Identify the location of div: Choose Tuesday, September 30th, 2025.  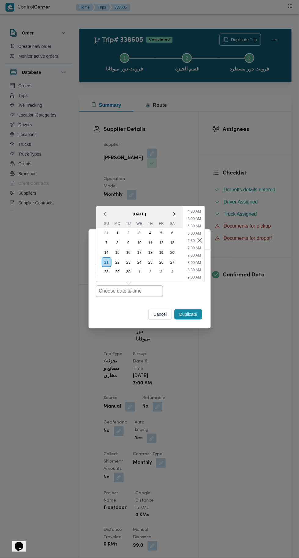
(128, 272).